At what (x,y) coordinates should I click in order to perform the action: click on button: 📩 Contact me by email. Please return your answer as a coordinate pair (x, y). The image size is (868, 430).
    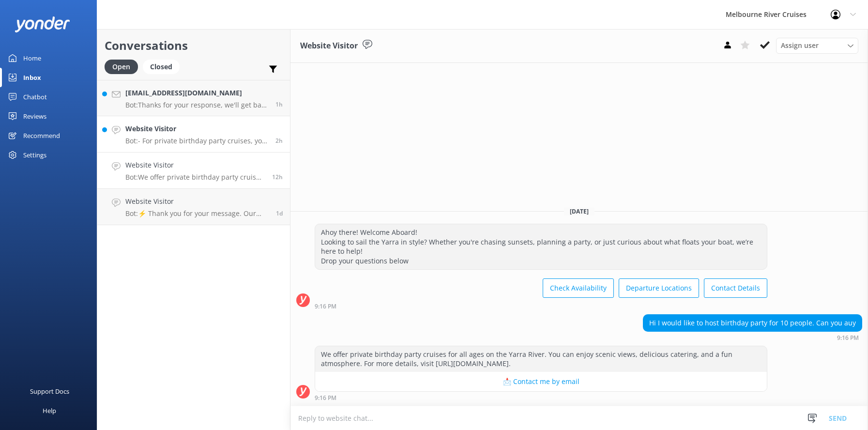
    Looking at the image, I should click on (541, 382).